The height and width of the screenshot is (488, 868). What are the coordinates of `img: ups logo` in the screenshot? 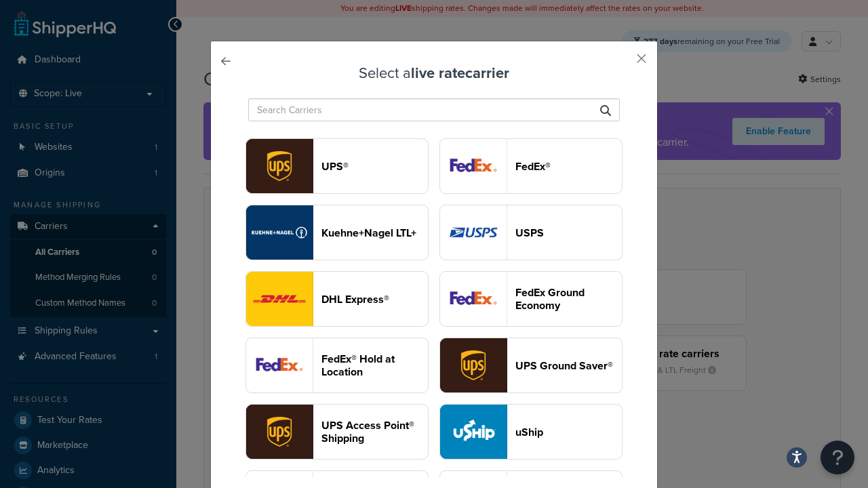 It's located at (279, 166).